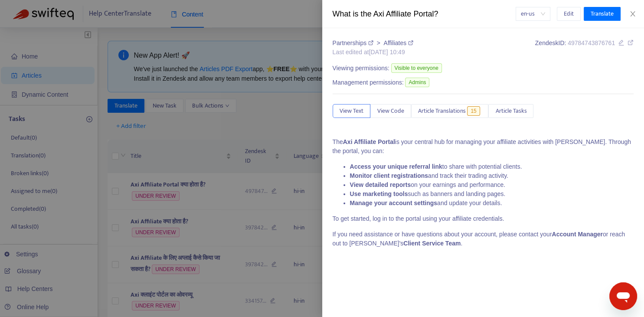 The height and width of the screenshot is (317, 644). I want to click on strong: Axi Affiliate Portal, so click(369, 142).